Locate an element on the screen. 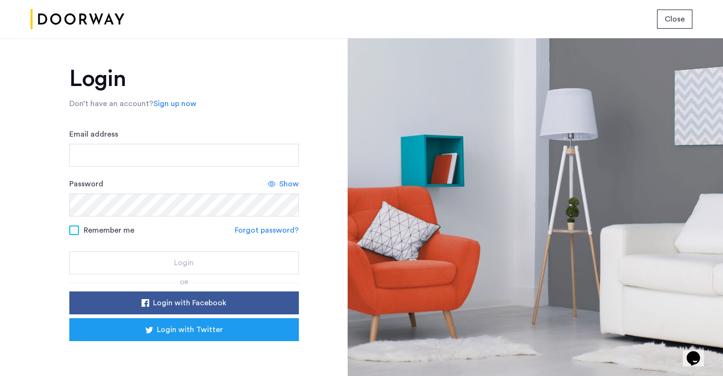  span: Login is located at coordinates (184, 263).